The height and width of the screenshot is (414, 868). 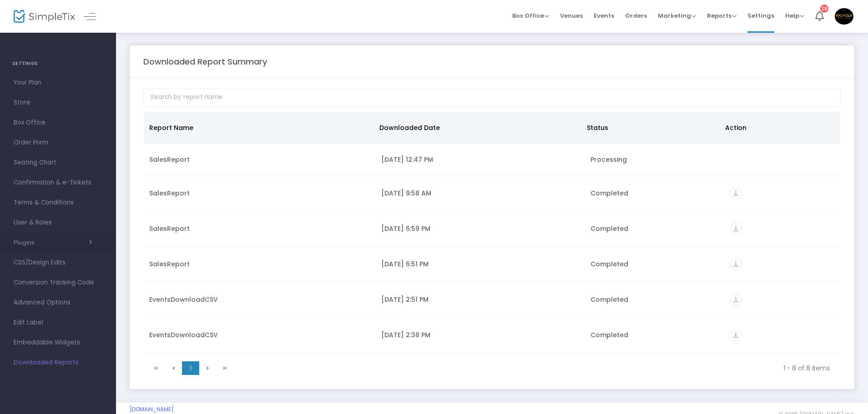 I want to click on span: Marketing, so click(x=676, y=16).